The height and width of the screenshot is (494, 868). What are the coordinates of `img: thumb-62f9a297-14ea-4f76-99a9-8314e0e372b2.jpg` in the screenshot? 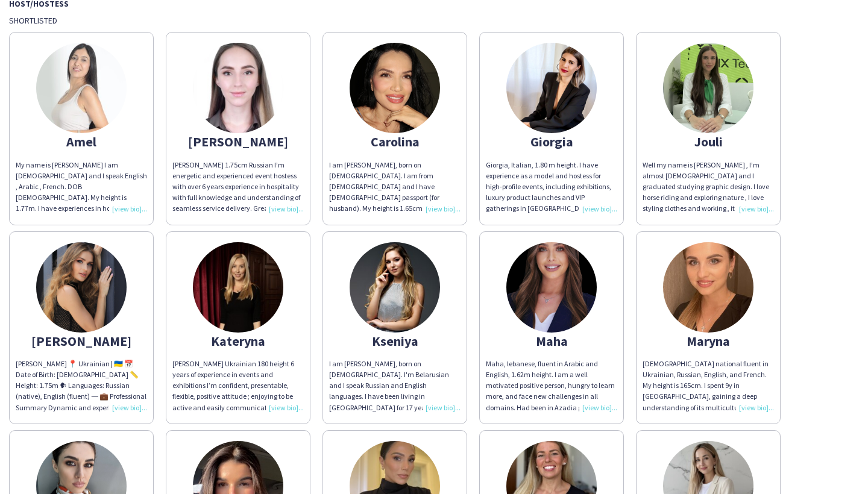 It's located at (551, 288).